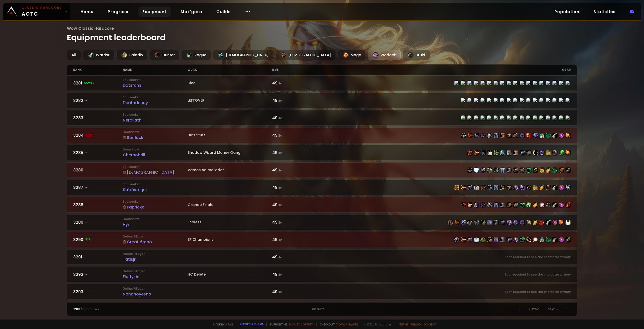  Describe the element at coordinates (297, 70) in the screenshot. I see `div: ilvl` at that location.